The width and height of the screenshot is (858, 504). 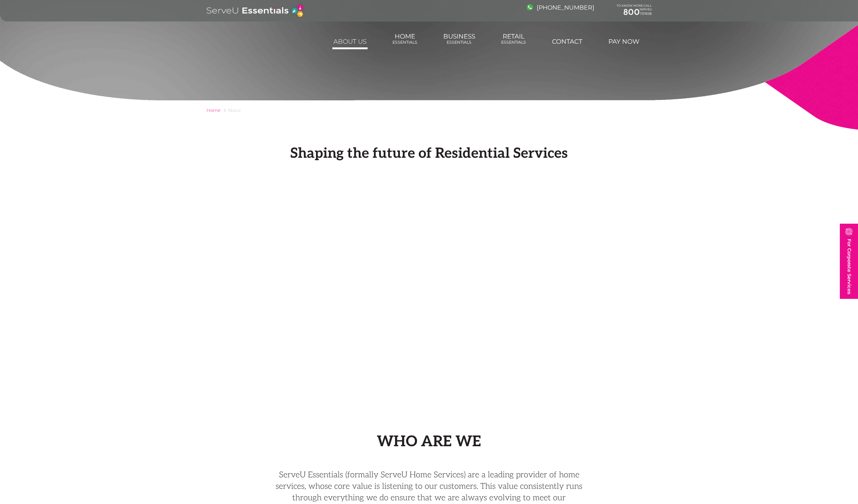 What do you see at coordinates (349, 41) in the screenshot?
I see `a: About us` at bounding box center [349, 41].